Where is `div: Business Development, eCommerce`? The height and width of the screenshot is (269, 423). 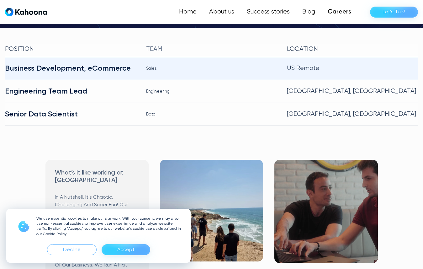 div: Business Development, eCommerce is located at coordinates (71, 68).